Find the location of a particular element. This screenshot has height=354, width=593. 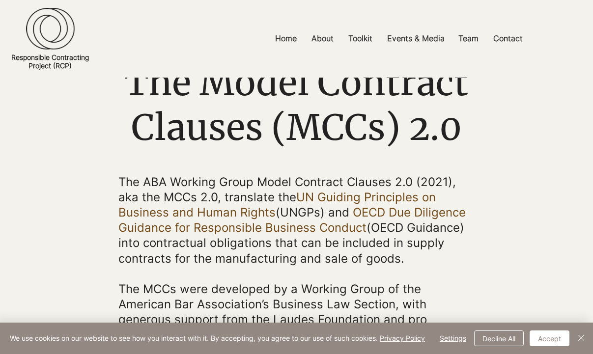

img: Close is located at coordinates (581, 338).